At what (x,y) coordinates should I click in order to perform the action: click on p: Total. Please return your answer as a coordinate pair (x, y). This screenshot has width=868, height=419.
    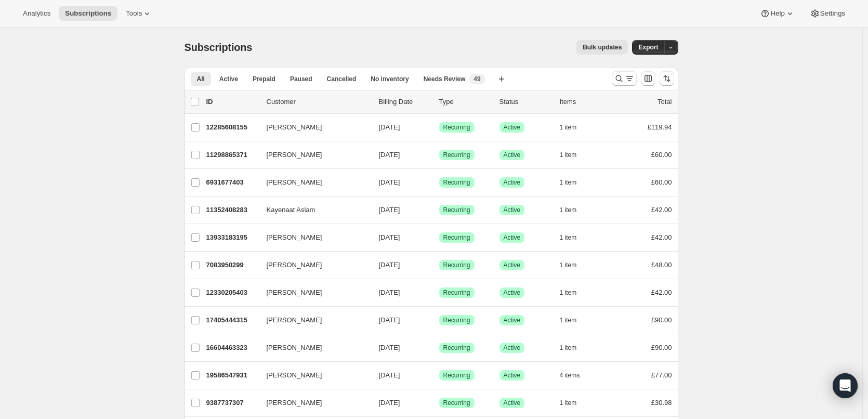
    Looking at the image, I should click on (664, 102).